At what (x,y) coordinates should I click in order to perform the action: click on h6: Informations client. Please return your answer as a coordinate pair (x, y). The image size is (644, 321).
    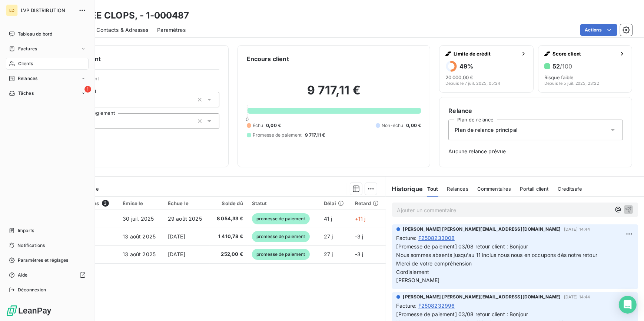
    Looking at the image, I should click on (132, 59).